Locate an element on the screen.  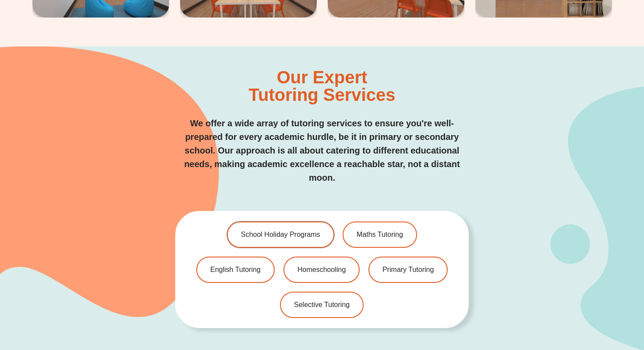
a: School Holiday Programs is located at coordinates (281, 234).